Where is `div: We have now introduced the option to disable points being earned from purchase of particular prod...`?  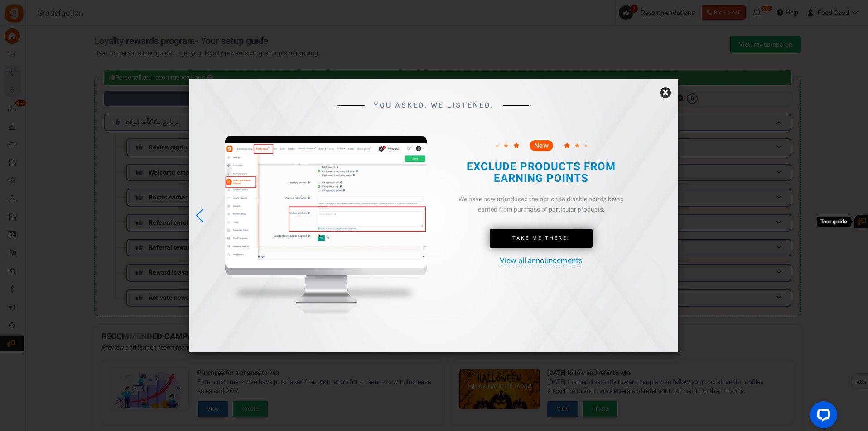 div: We have now introduced the option to disable points being earned from purchase of particular prod... is located at coordinates (541, 205).